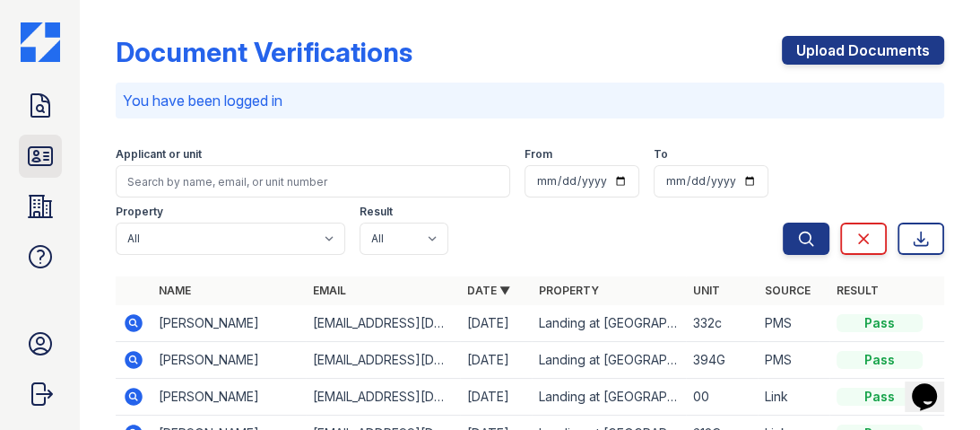 The height and width of the screenshot is (430, 980). What do you see at coordinates (330, 290) in the screenshot?
I see `a: Email` at bounding box center [330, 290].